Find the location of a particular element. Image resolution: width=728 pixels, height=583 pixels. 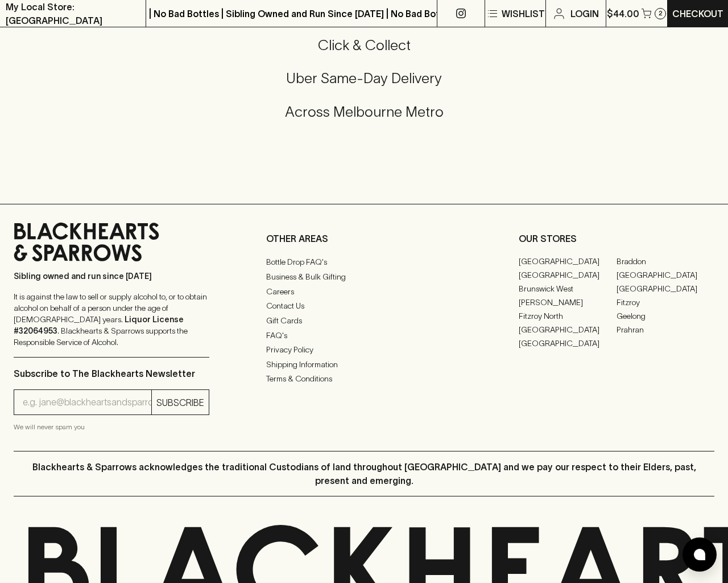

button: SUBSCRIBE is located at coordinates (180, 402).